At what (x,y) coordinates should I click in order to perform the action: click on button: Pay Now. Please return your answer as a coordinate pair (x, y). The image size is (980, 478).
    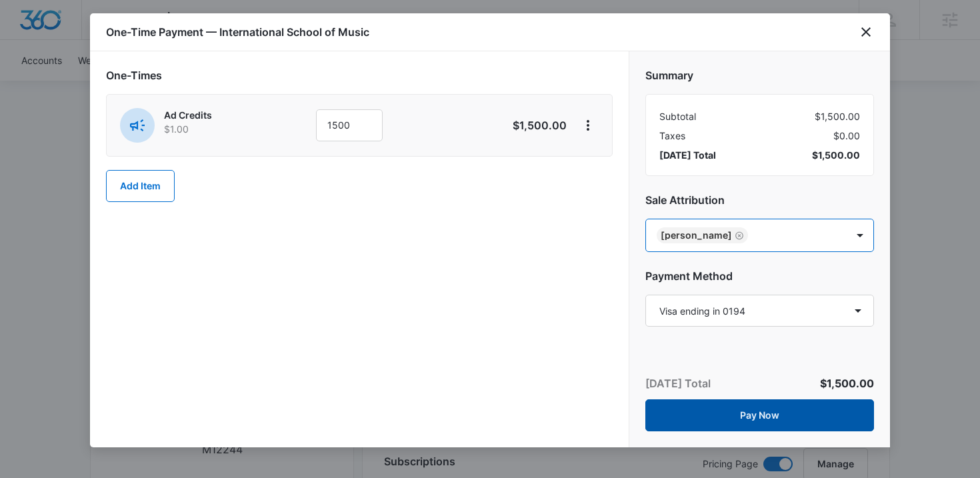
    Looking at the image, I should click on (760, 416).